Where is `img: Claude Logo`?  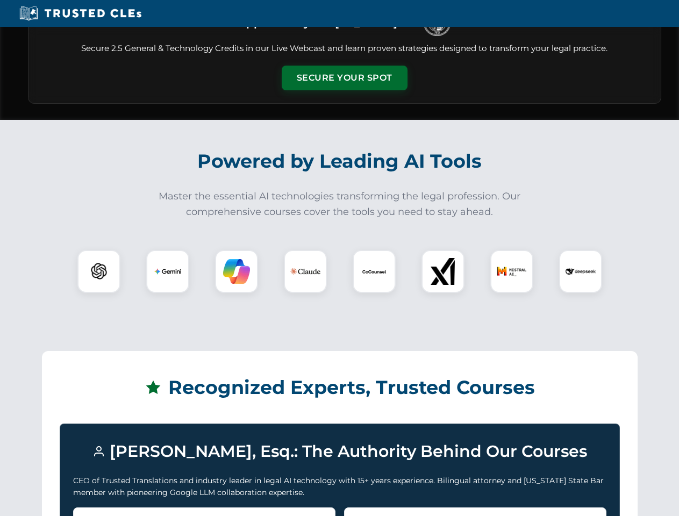
img: Claude Logo is located at coordinates (305, 271).